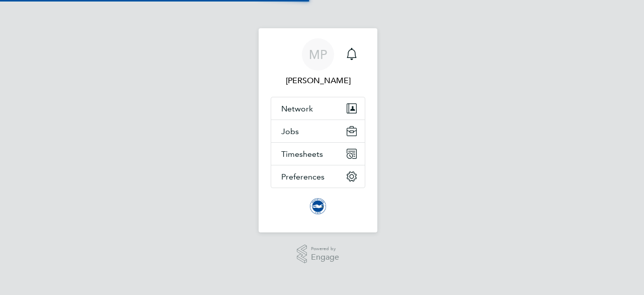  I want to click on span: Powered by, so click(325, 248).